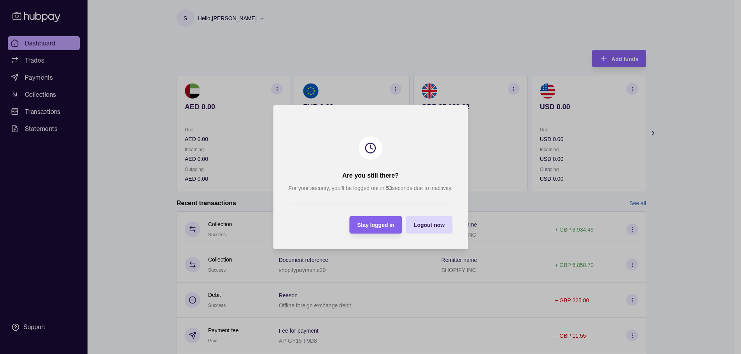 The height and width of the screenshot is (354, 741). I want to click on h2: Are you still there?, so click(370, 176).